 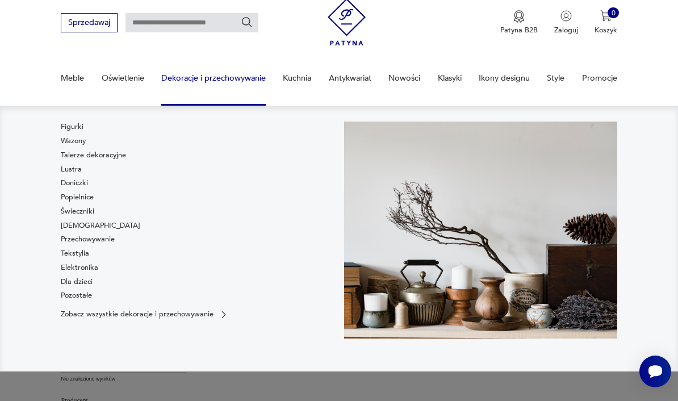 I want to click on img: cfa44e985ea346226f89ee8969f25989.jpg, so click(x=480, y=230).